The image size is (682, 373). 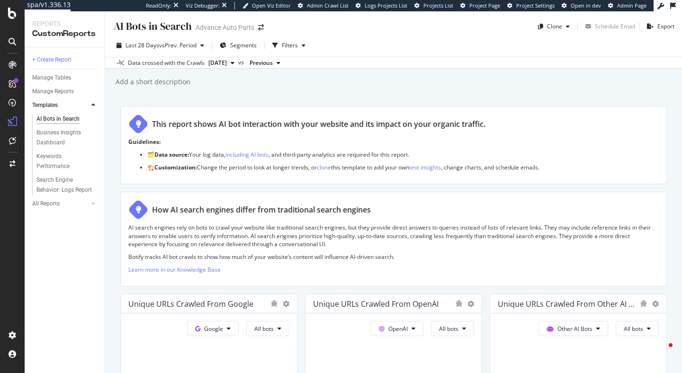 What do you see at coordinates (575, 329) in the screenshot?
I see `span: Other AI Bots` at bounding box center [575, 329].